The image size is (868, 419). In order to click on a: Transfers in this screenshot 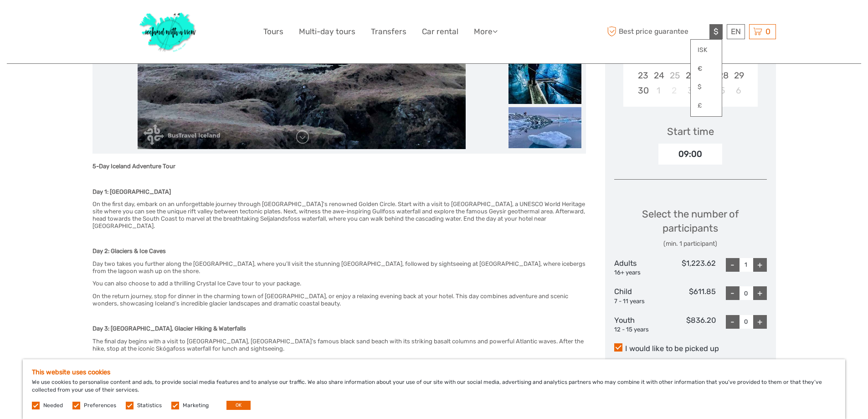, I will do `click(388, 32)`.